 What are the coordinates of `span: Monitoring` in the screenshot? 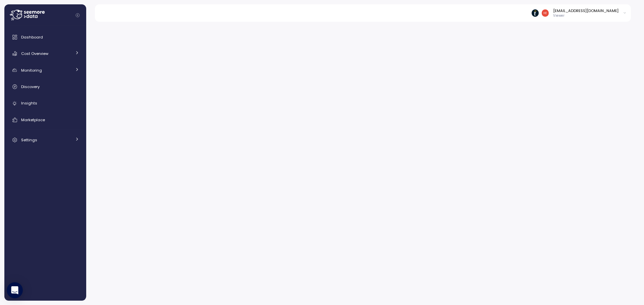 It's located at (32, 70).